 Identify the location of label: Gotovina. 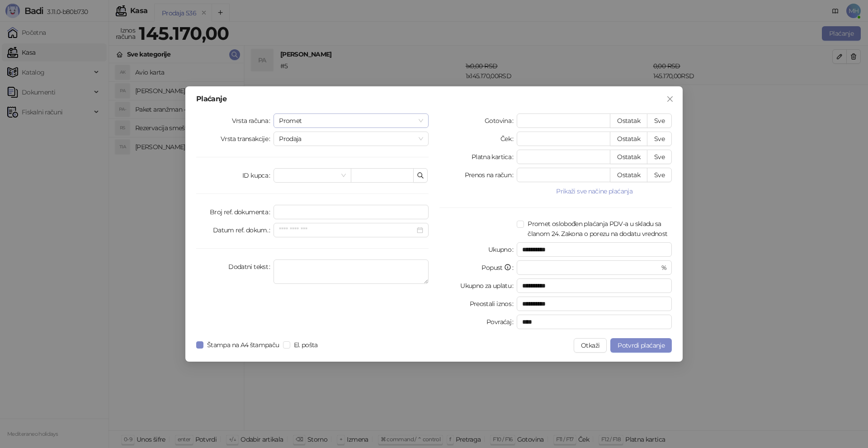
(500, 121).